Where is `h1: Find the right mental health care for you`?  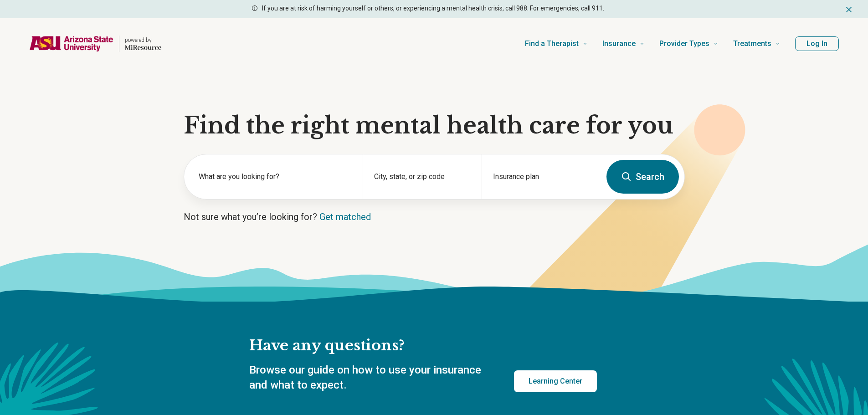
h1: Find the right mental health care for you is located at coordinates (434, 126).